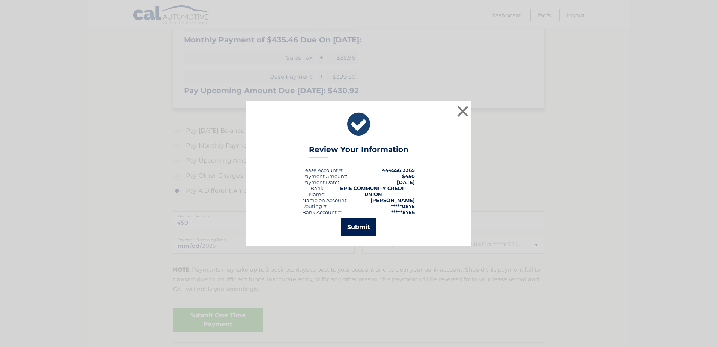 This screenshot has width=717, height=347. Describe the element at coordinates (320, 182) in the screenshot. I see `span: Payment Date` at that location.